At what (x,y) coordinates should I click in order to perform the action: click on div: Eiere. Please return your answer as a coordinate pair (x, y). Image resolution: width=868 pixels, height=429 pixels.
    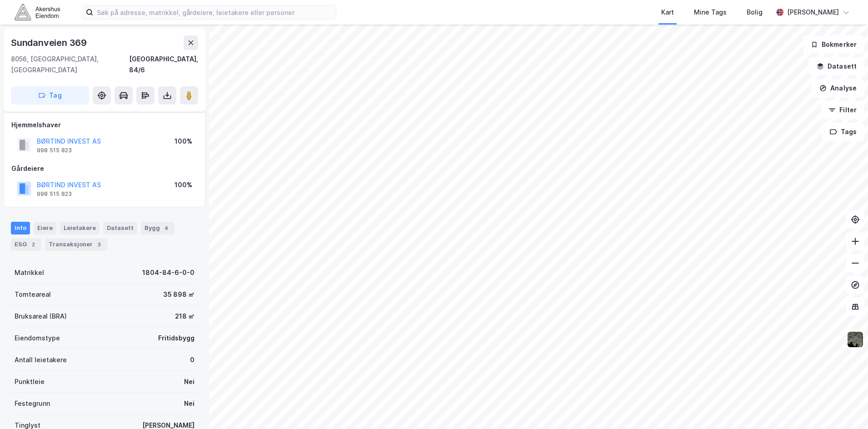
    Looking at the image, I should click on (45, 228).